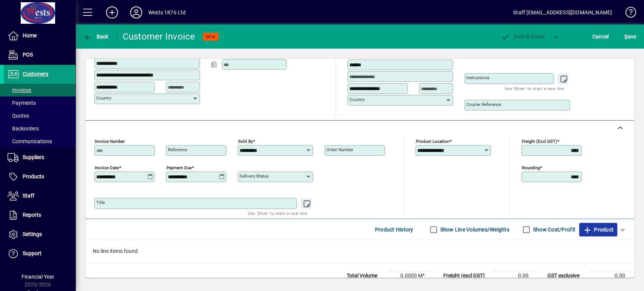  I want to click on mat-label: Reference, so click(177, 150).